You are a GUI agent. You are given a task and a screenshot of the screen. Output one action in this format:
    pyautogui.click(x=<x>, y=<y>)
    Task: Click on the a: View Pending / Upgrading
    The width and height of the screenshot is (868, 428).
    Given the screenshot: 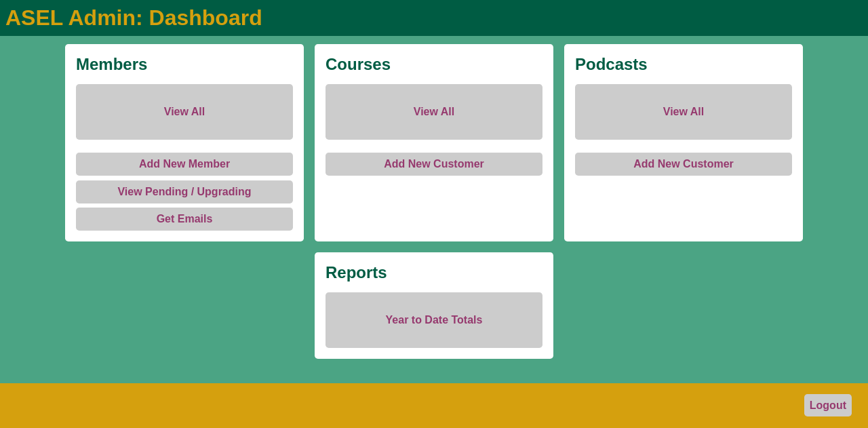 What is the action you would take?
    pyautogui.click(x=185, y=192)
    